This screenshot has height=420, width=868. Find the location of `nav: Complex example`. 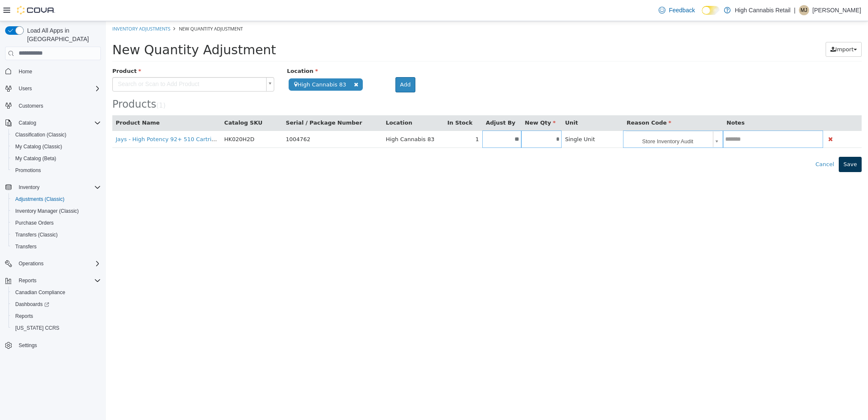

nav: Complex example is located at coordinates (53, 218).